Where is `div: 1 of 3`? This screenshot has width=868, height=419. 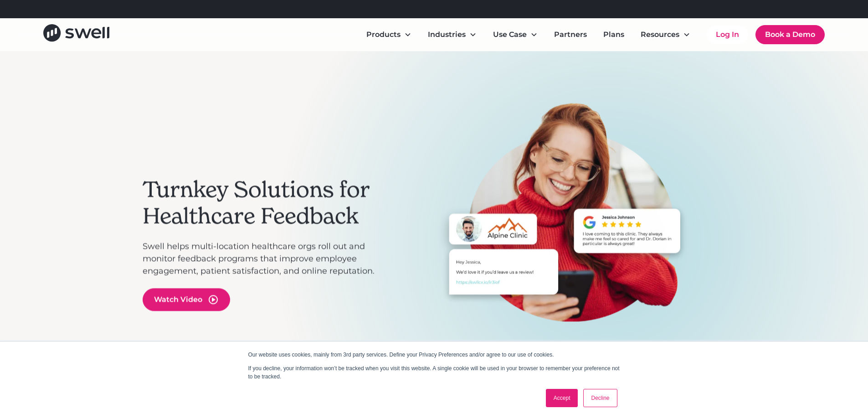 div: 1 of 3 is located at coordinates (562, 229).